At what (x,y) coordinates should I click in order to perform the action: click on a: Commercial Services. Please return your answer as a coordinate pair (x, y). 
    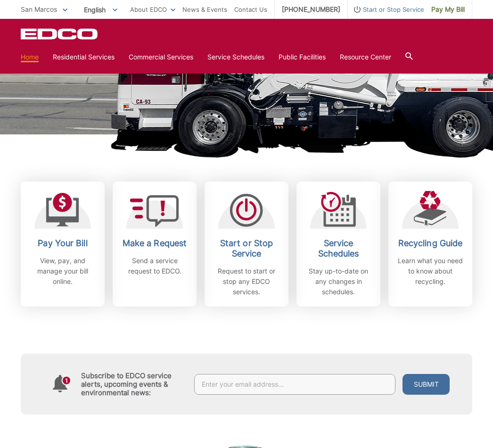
    Looking at the image, I should click on (161, 57).